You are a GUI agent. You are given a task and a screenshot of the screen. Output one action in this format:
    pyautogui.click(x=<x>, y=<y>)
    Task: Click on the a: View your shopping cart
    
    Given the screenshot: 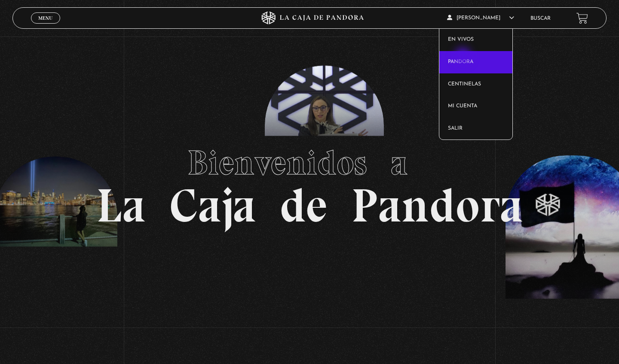 What is the action you would take?
    pyautogui.click(x=582, y=18)
    